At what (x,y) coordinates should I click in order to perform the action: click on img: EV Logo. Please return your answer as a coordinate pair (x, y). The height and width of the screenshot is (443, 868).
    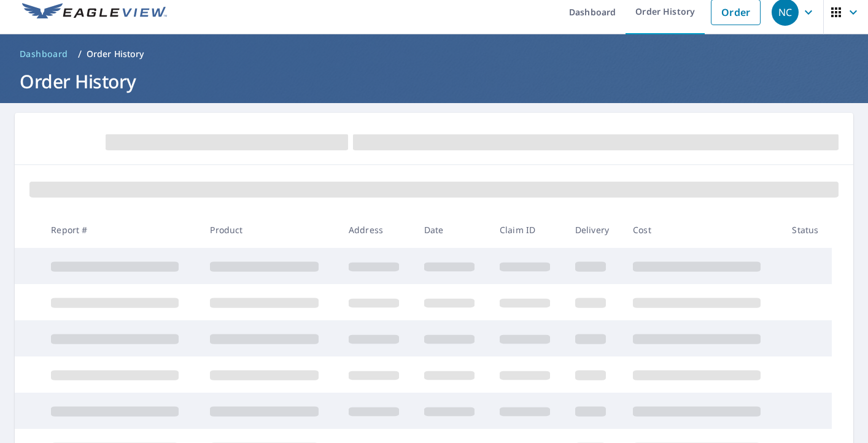
    Looking at the image, I should click on (94, 12).